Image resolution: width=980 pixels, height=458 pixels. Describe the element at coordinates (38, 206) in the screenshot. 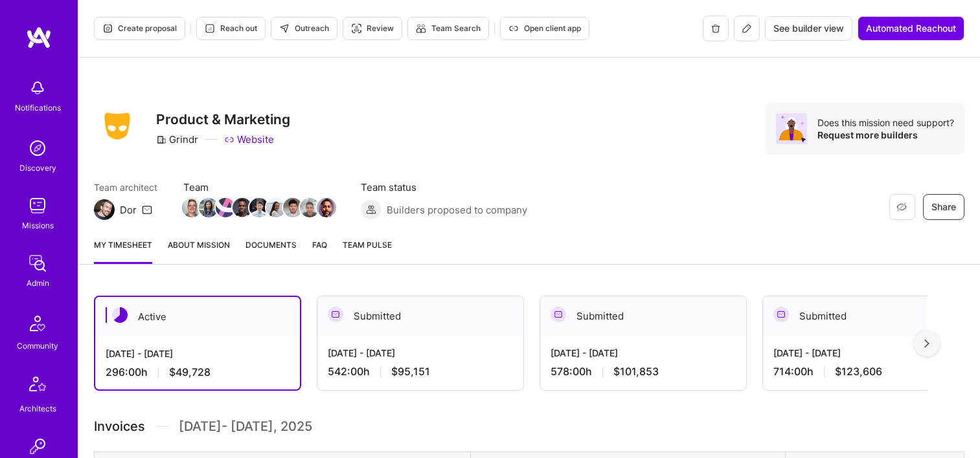

I see `img: teamwork` at that location.